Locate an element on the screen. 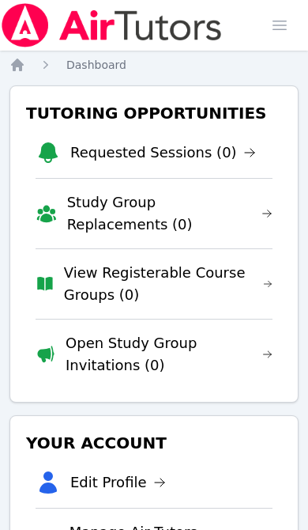 This screenshot has height=530, width=308. h3: Tutoring Opportunities is located at coordinates (154, 113).